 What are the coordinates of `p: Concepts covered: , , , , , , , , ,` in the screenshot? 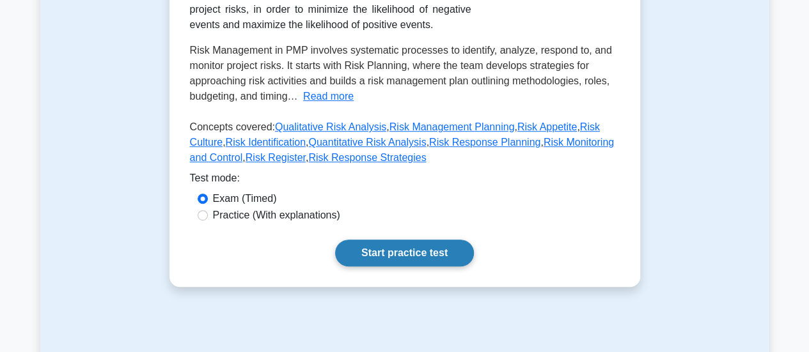 It's located at (405, 145).